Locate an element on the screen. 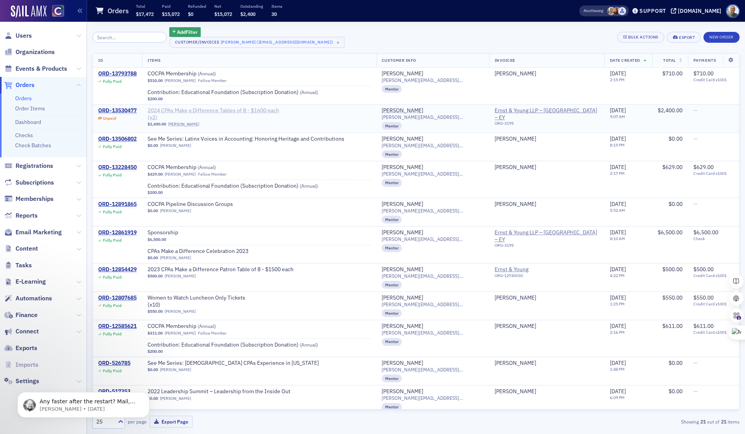 Image resolution: width=745 pixels, height=434 pixels. a: Content is located at coordinates (21, 248).